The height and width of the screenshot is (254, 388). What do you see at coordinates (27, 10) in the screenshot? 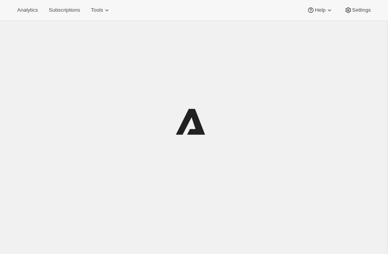
I see `span: Analytics` at bounding box center [27, 10].